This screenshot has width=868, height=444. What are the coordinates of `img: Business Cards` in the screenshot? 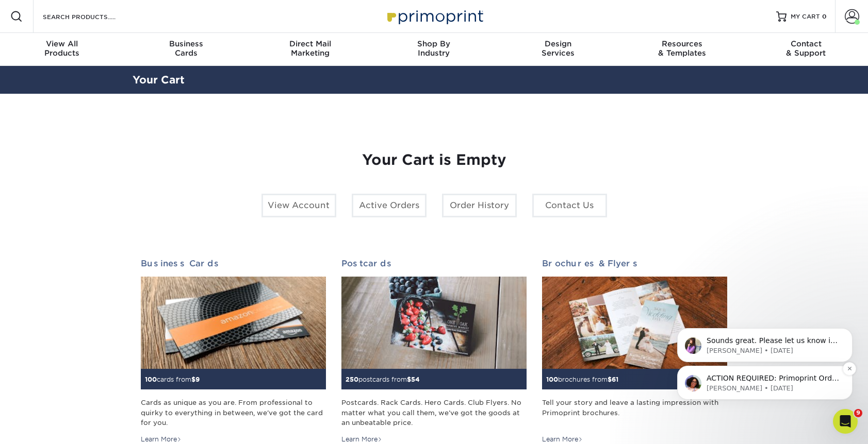 It's located at (233, 323).